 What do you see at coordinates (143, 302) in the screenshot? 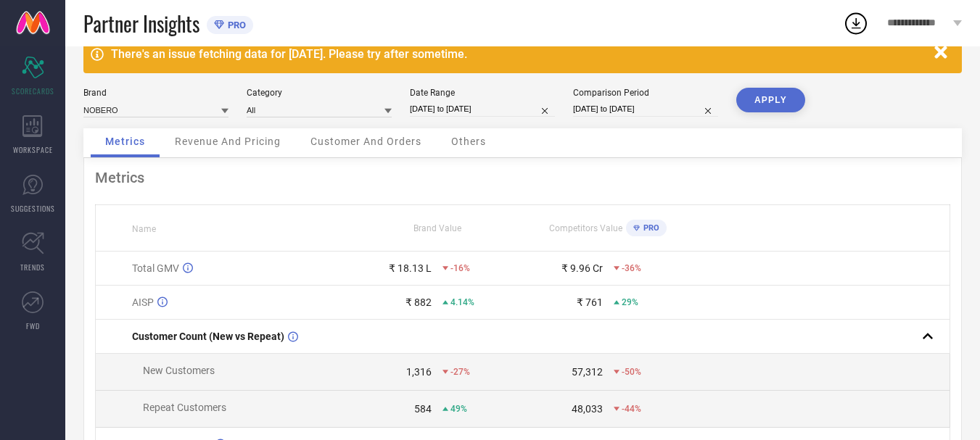
I see `span: AISP` at bounding box center [143, 302].